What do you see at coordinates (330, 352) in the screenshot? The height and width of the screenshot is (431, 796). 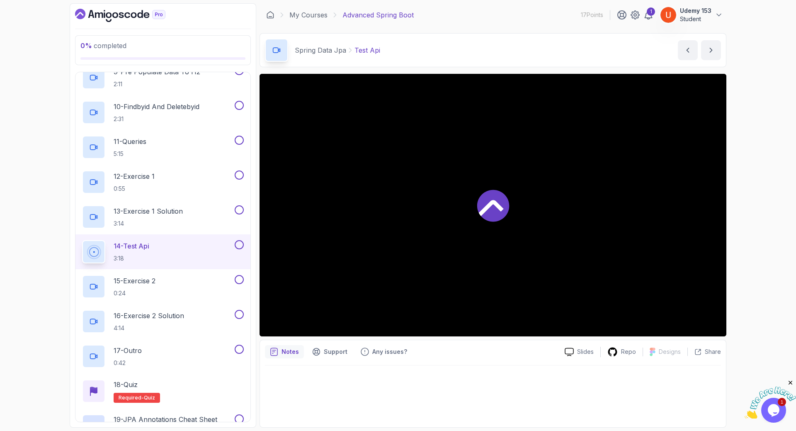 I see `button: Support button` at bounding box center [330, 352].